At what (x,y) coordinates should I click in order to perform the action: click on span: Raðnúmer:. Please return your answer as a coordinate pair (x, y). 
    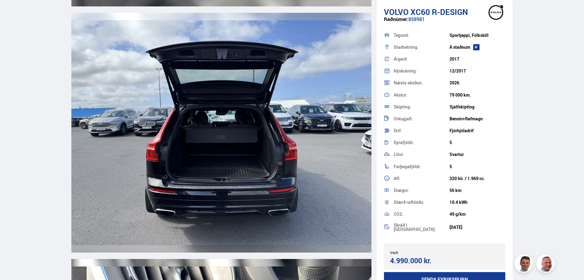
    Looking at the image, I should click on (396, 19).